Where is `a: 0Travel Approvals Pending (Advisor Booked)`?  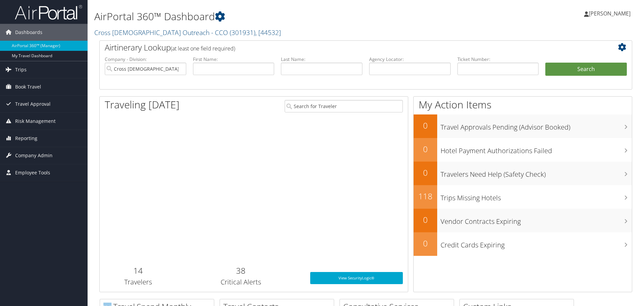 a: 0Travel Approvals Pending (Advisor Booked) is located at coordinates (523, 126).